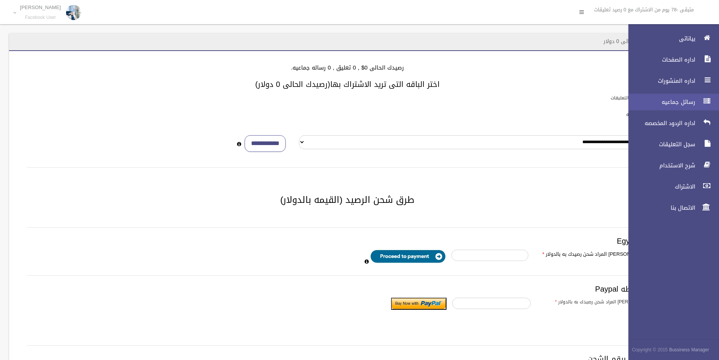 This screenshot has height=360, width=719. I want to click on a: بياناتى, so click(670, 38).